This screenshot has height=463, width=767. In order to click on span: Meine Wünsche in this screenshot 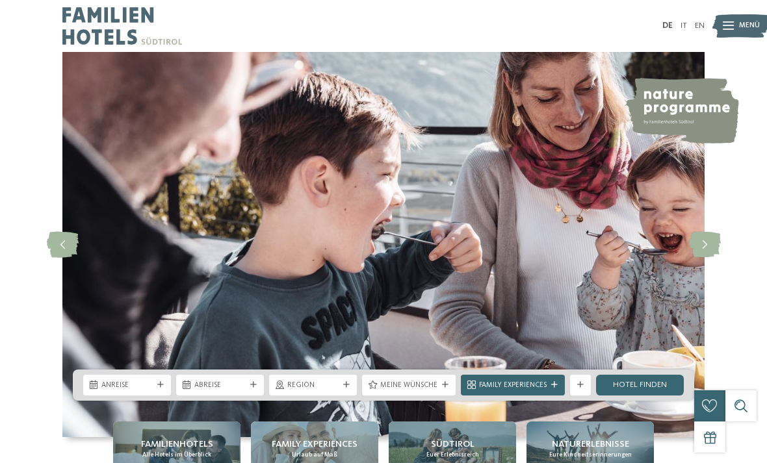, I will do `click(409, 386)`.